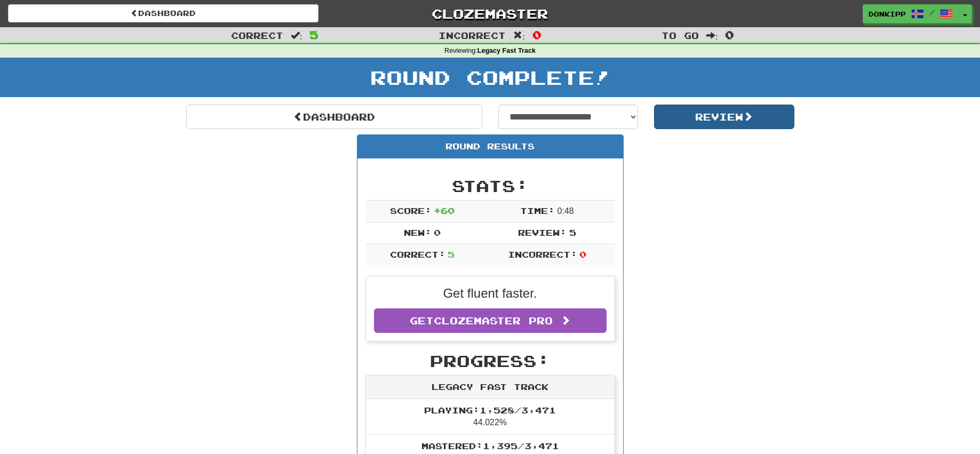 The image size is (980, 454). What do you see at coordinates (911, 14) in the screenshot?
I see `a: donkipp /` at bounding box center [911, 14].